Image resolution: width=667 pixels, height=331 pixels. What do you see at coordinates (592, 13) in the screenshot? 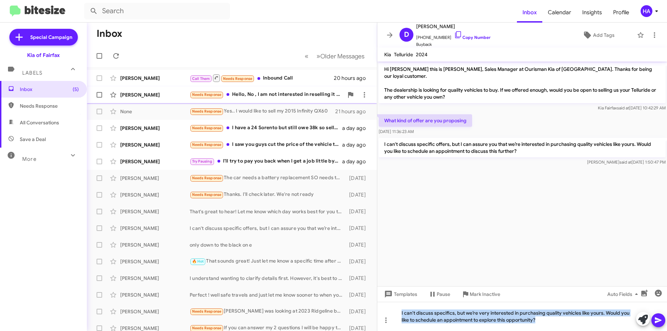
I see `a: Insights` at bounding box center [592, 13].